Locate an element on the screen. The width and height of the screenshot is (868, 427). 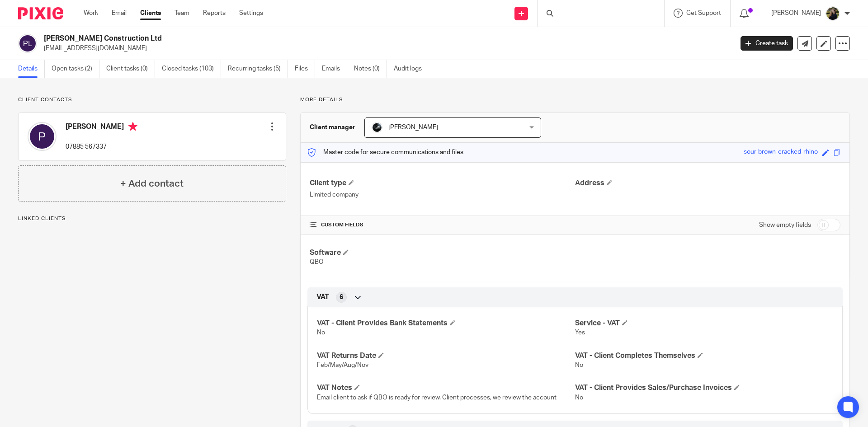
a: Clients is located at coordinates (151, 13).